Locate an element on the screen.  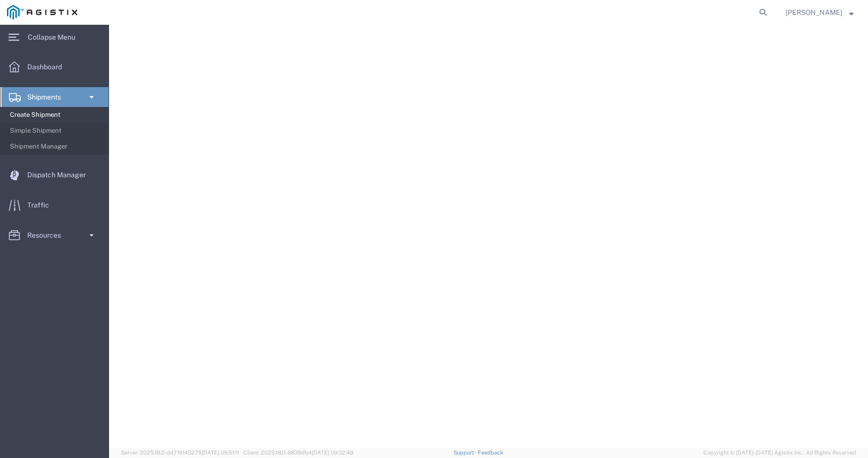
span: Create Shipment is located at coordinates (55, 115).